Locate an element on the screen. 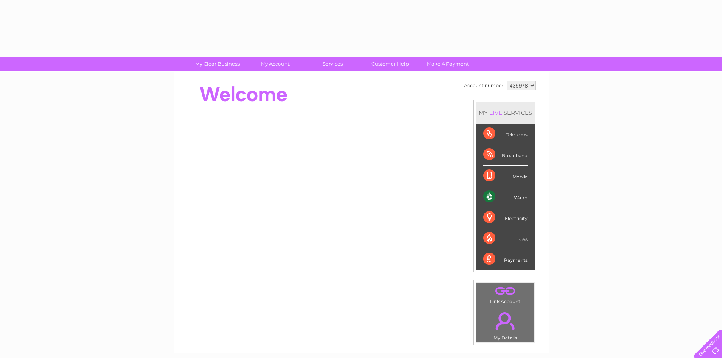 The width and height of the screenshot is (722, 358). div: MY SERVICES is located at coordinates (505, 113).